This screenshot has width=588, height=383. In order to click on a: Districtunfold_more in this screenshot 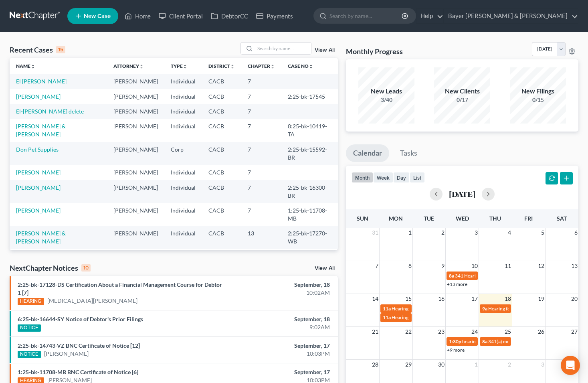, I will do `click(221, 66)`.